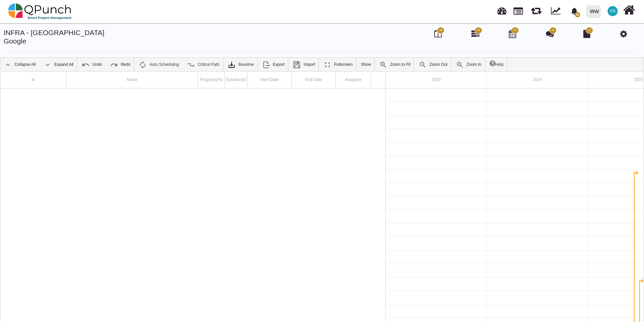  What do you see at coordinates (497, 65) in the screenshot?
I see `a: Help` at bounding box center [497, 65].